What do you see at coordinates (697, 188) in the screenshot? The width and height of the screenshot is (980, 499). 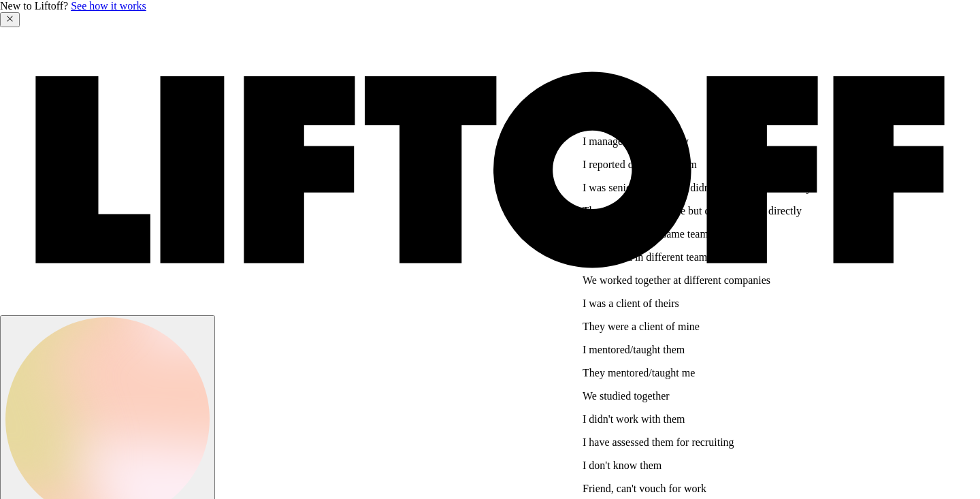 I see `p: I was senior to them but didn't manage them directly` at bounding box center [697, 188].